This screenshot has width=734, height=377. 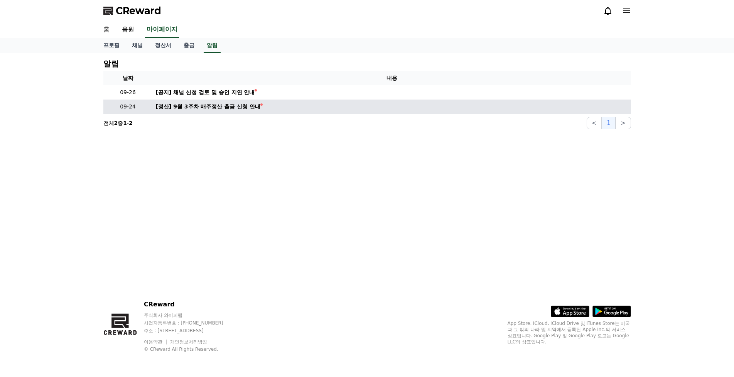 I want to click on span: CReward, so click(x=139, y=11).